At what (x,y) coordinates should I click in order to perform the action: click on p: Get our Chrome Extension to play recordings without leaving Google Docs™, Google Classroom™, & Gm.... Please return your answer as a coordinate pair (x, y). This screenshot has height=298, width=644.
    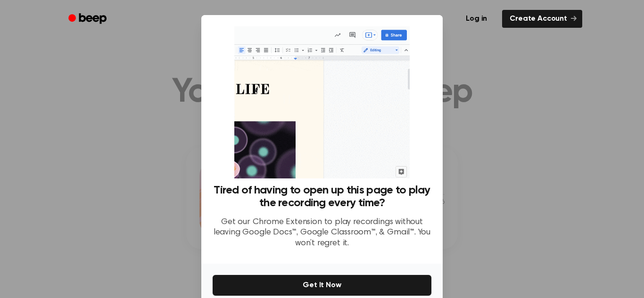
    Looking at the image, I should click on (322, 233).